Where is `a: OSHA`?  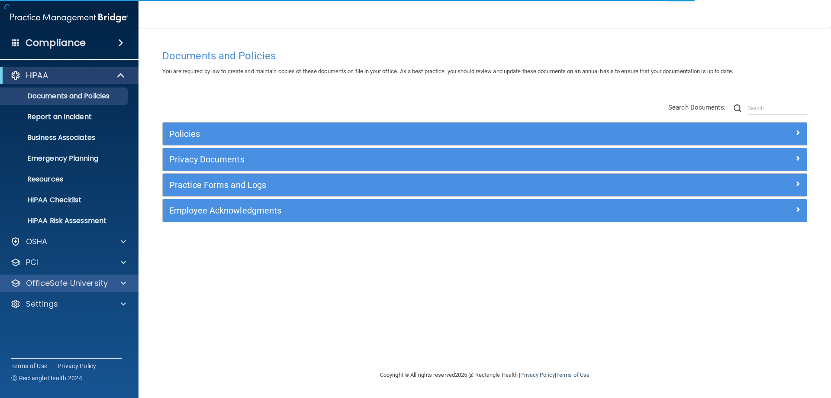 a: OSHA is located at coordinates (68, 241).